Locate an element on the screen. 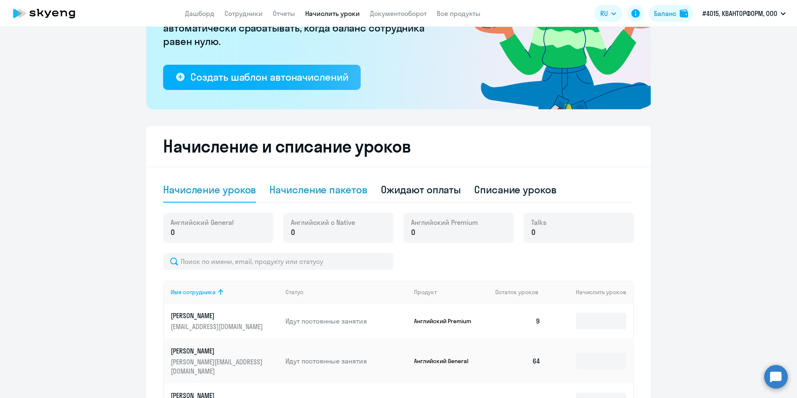 The height and width of the screenshot is (398, 797). div: Ожидают оплаты is located at coordinates (421, 189).